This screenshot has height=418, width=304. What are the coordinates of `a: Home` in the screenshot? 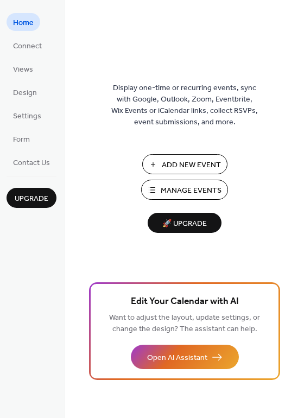 It's located at (23, 22).